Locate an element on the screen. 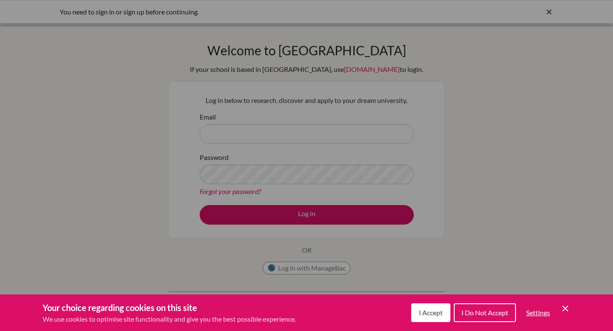  span: Settings is located at coordinates (538, 313).